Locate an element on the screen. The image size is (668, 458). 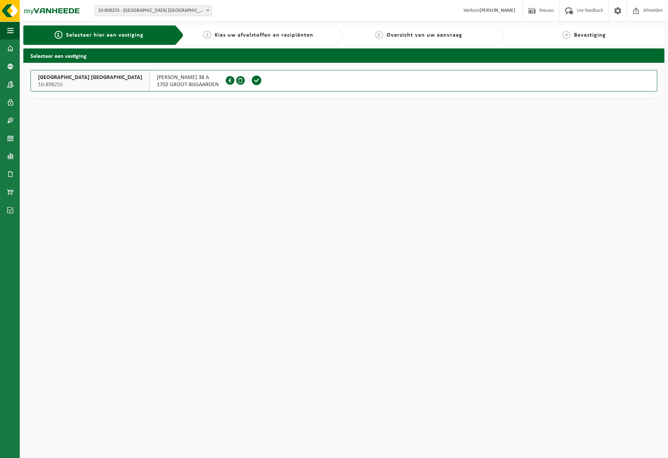
span: Bevestiging is located at coordinates (589, 35).